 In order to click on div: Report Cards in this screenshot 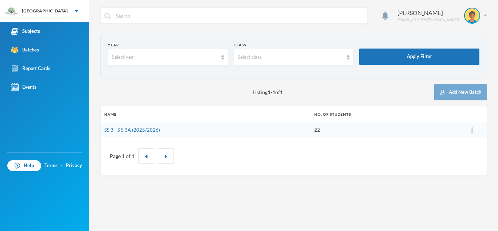, I will do `click(31, 68)`.